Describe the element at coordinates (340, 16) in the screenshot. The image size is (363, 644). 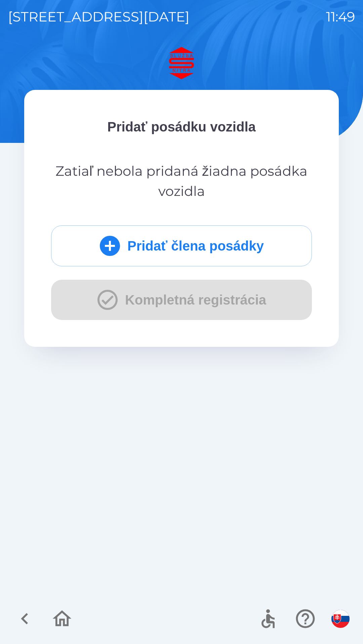
I see `p: 11:49` at that location.